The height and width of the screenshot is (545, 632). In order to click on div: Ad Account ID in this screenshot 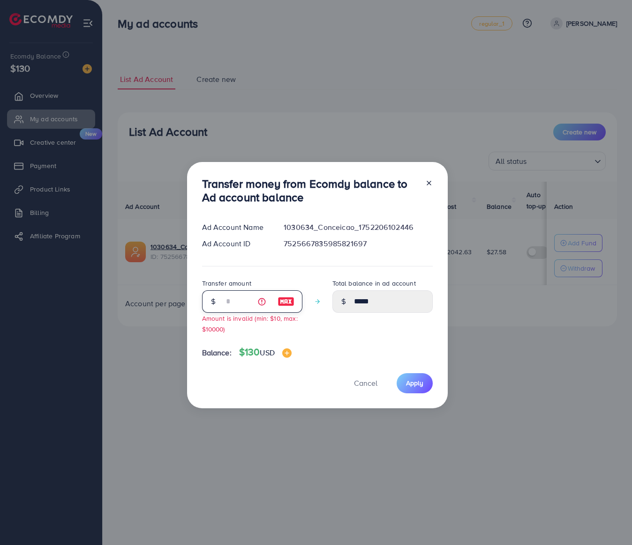, I will do `click(235, 244)`.